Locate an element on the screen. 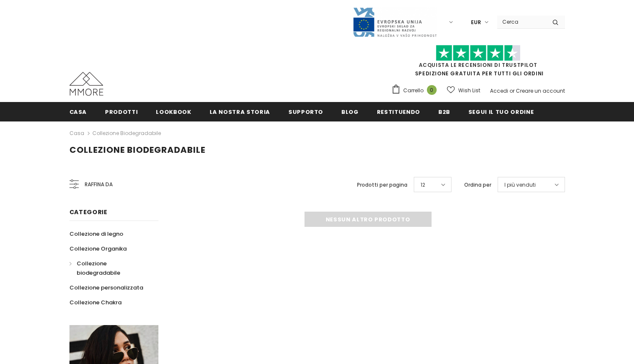 The height and width of the screenshot is (364, 634). span: Collezione di legno is located at coordinates (96, 233).